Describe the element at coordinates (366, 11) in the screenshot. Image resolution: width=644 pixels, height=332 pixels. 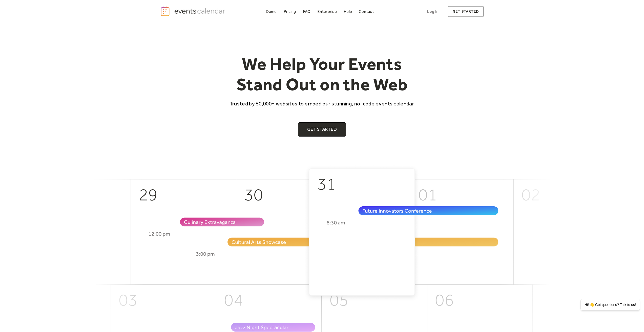
I see `div: Contact` at that location.